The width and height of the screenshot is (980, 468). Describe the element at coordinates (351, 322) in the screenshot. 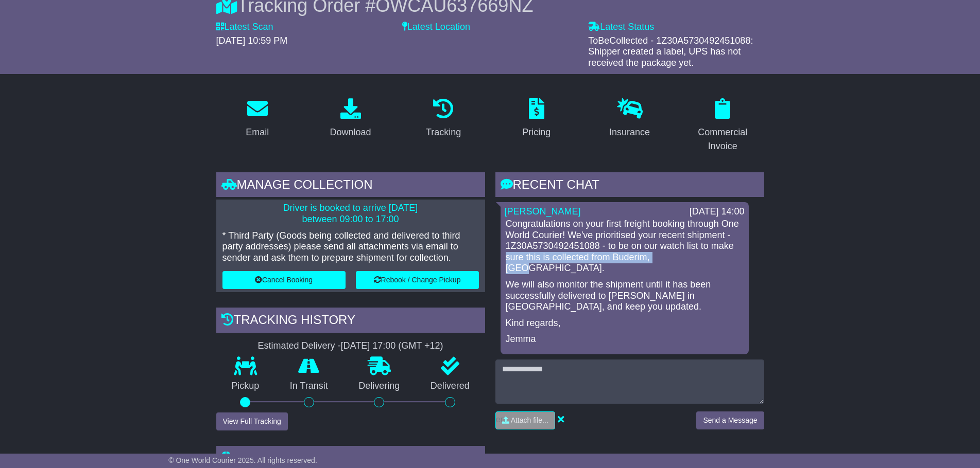

I see `div: Tracking history` at that location.